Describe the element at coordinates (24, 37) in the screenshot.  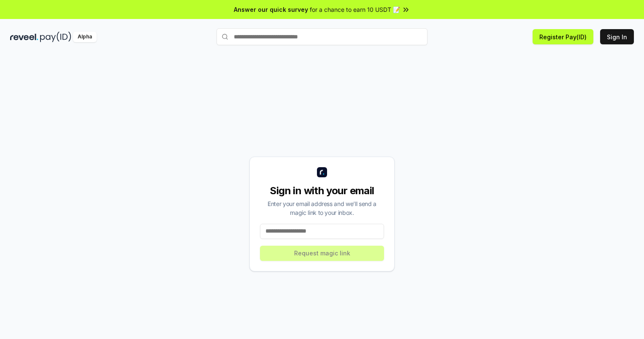
I see `img: reveel_dark` at that location.